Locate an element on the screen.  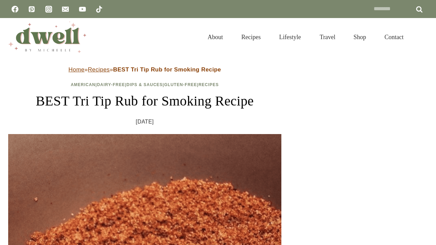
a: DWELL by michelle is located at coordinates (47, 37).